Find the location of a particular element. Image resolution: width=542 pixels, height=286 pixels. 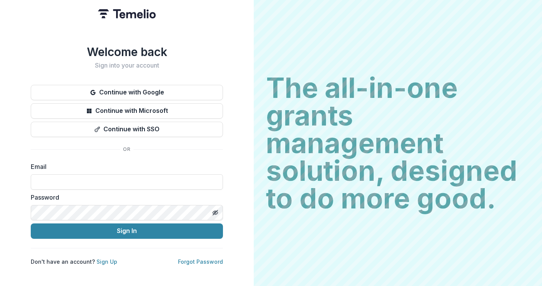

h2: Sign into your account is located at coordinates (127, 65).